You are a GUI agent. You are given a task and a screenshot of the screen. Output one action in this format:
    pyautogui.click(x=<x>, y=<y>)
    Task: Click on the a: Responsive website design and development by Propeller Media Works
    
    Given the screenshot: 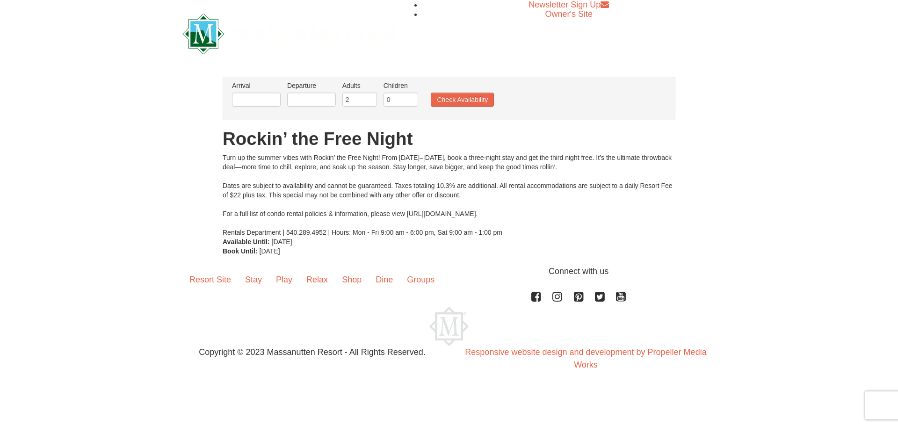 What is the action you would take?
    pyautogui.click(x=586, y=358)
    